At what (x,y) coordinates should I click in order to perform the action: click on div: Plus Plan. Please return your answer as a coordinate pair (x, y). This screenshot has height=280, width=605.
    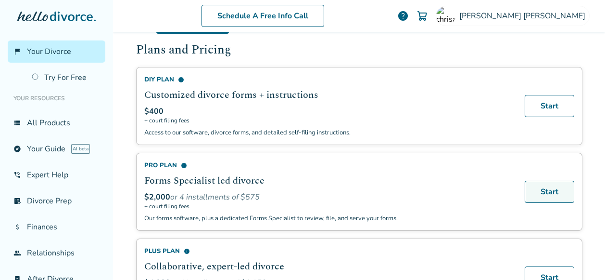
    Looking at the image, I should click on (329, 251).